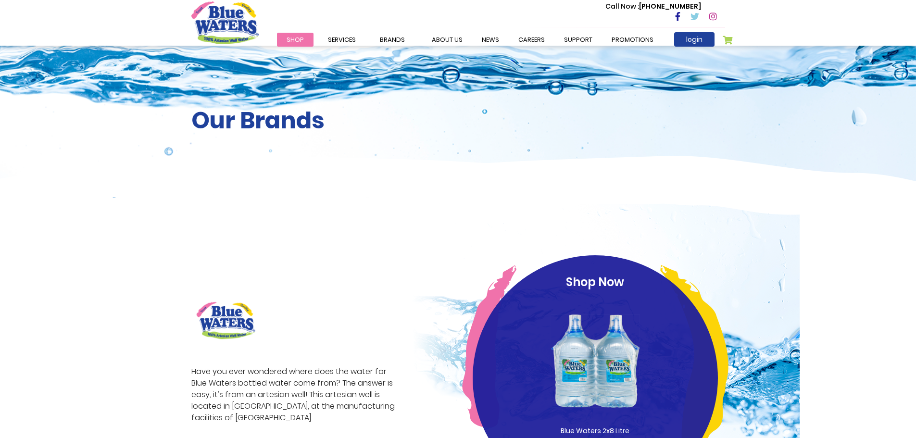 This screenshot has height=438, width=916. Describe the element at coordinates (295, 39) in the screenshot. I see `span: Shop` at that location.